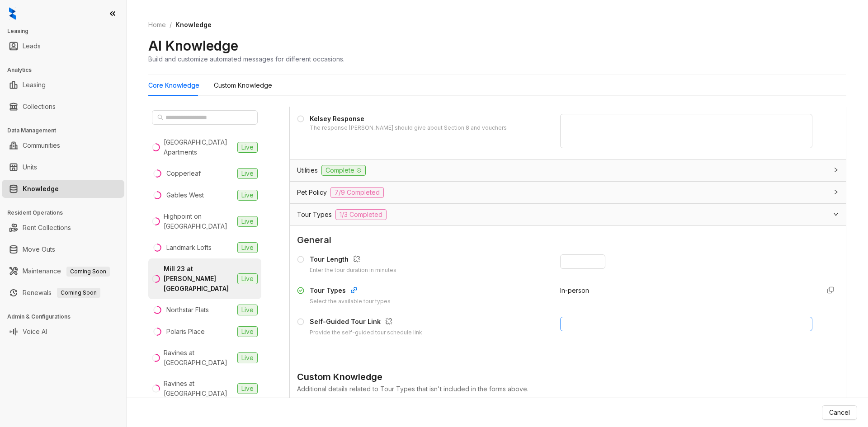  Describe the element at coordinates (568, 389) in the screenshot. I see `div: Additional details related to Tour Types that isn't included in the forms above.` at that location.